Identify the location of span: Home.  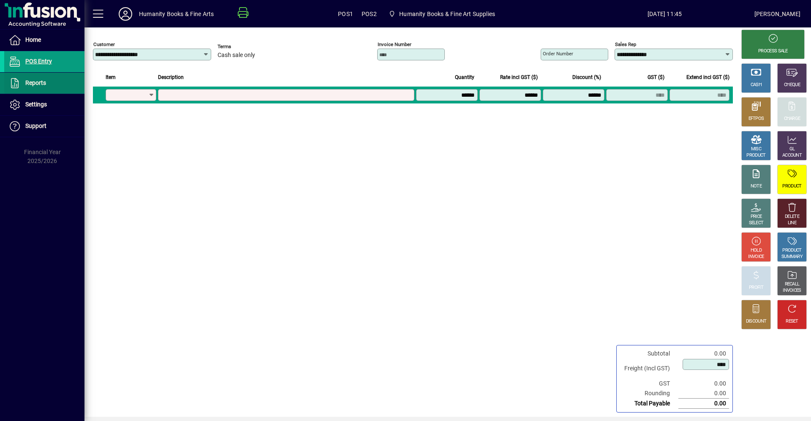
(33, 40).